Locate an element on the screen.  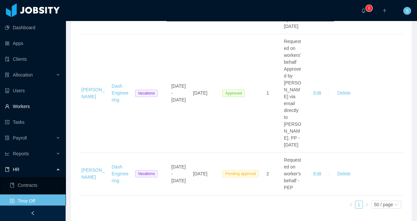
li: Next Page is located at coordinates (367, 205).